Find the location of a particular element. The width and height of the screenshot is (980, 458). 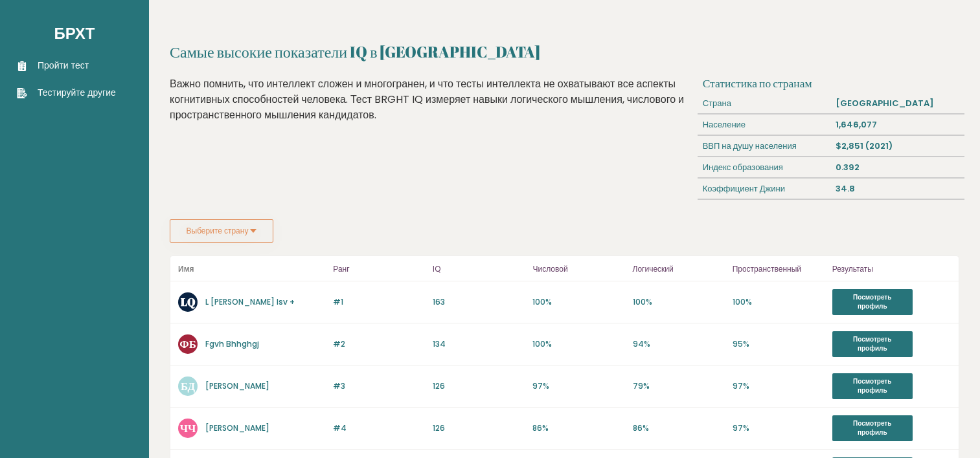

p: 94% is located at coordinates (679, 345).